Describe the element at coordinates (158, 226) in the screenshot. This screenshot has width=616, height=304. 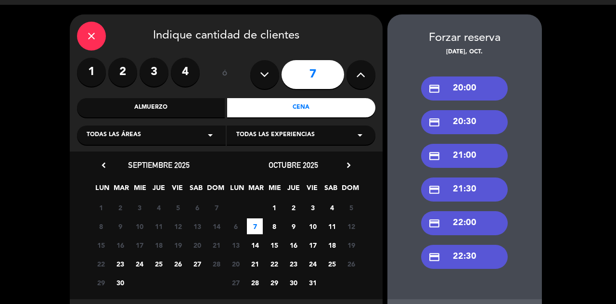
I see `span: 11` at that location.